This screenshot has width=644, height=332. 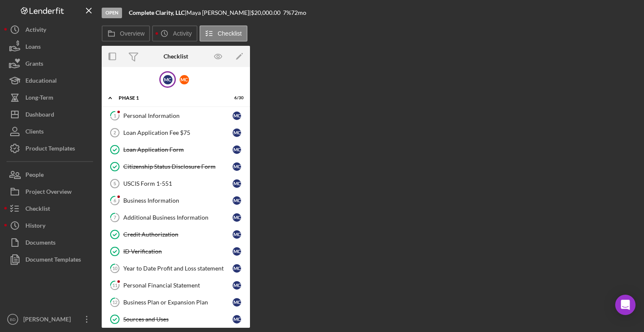 What do you see at coordinates (51, 131) in the screenshot?
I see `button: Clients` at bounding box center [51, 131].